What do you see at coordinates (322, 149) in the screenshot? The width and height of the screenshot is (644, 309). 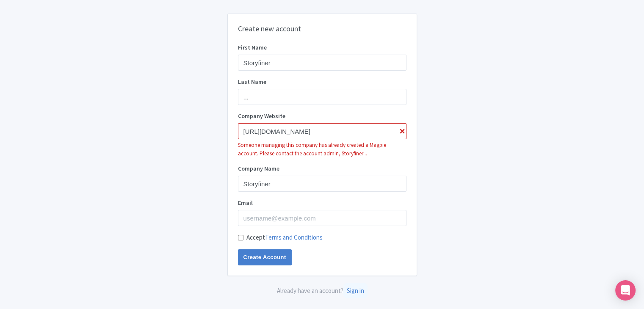 I see `div: Someone managing this company has already created a Magpie account. Please contact the account ad...` at bounding box center [322, 149].